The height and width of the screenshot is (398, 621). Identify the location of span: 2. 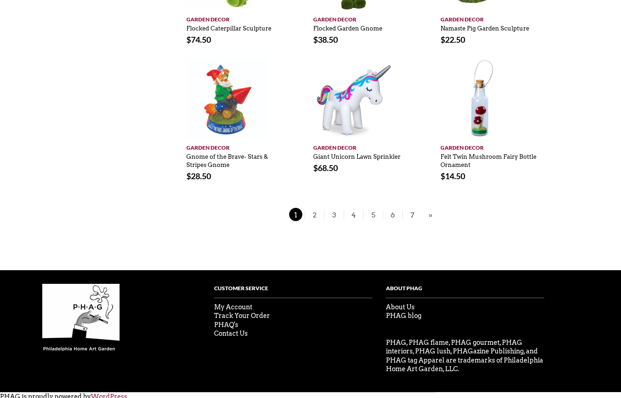
(315, 214).